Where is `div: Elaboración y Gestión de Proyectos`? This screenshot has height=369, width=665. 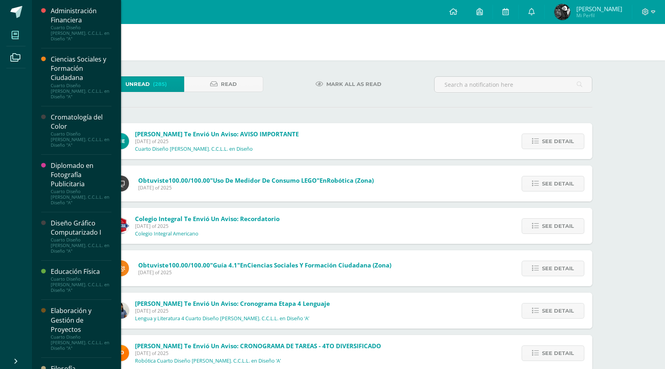
div: Elaboración y Gestión de Proyectos is located at coordinates (81, 319).